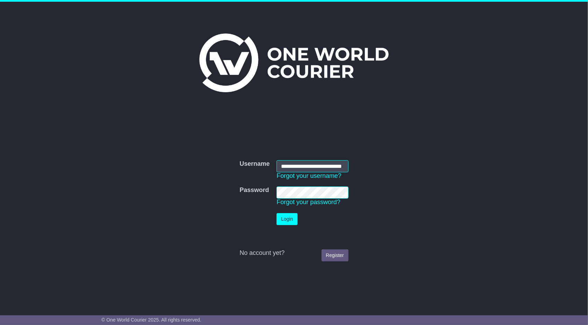 This screenshot has width=588, height=325. Describe the element at coordinates (287, 219) in the screenshot. I see `button: Login` at that location.